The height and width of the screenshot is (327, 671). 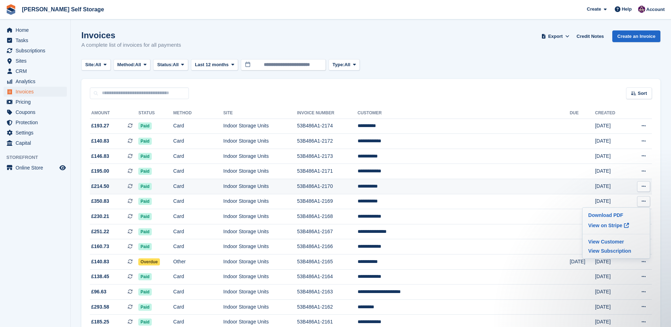 What do you see at coordinates (616, 215) in the screenshot?
I see `p: Download PDF` at bounding box center [616, 215].